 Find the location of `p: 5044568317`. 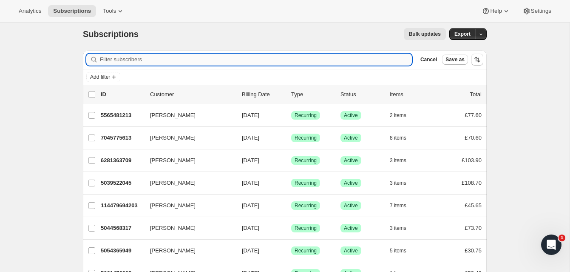

p: 5044568317 is located at coordinates (122, 228).